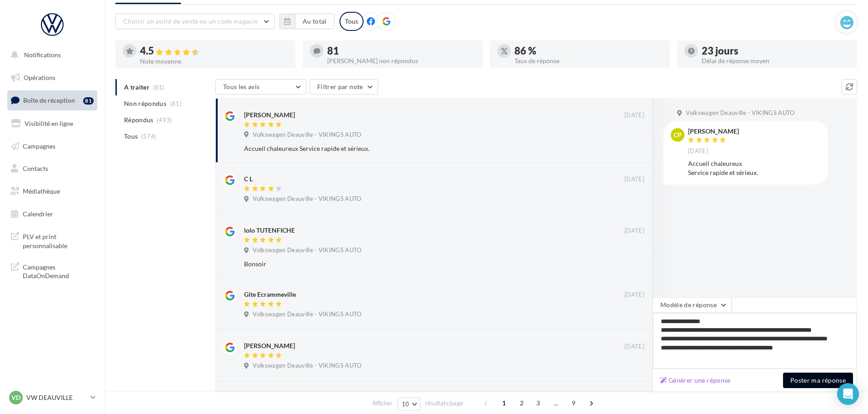 Image resolution: width=868 pixels, height=414 pixels. Describe the element at coordinates (573, 403) in the screenshot. I see `span: 9` at that location.